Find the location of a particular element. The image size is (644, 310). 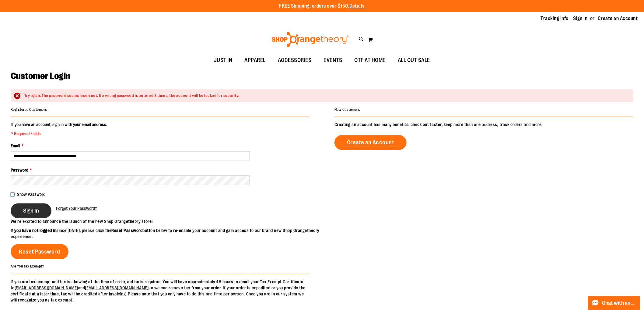

span: Email is located at coordinates (15, 146).